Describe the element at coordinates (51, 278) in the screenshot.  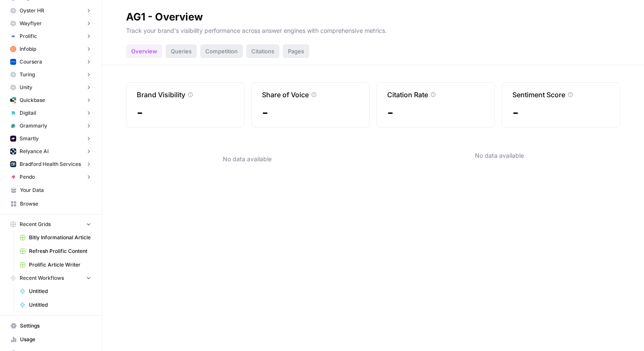
I see `button: Recent Workflows` at that location.